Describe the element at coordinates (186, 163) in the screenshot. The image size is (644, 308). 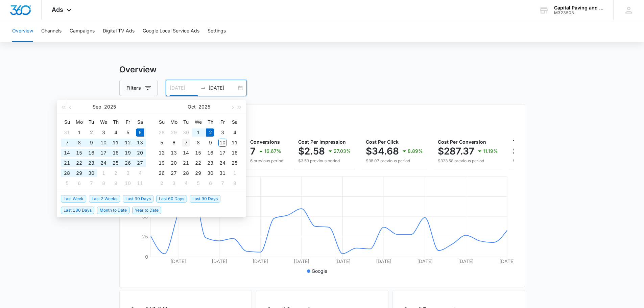
I see `div: 21` at that location.